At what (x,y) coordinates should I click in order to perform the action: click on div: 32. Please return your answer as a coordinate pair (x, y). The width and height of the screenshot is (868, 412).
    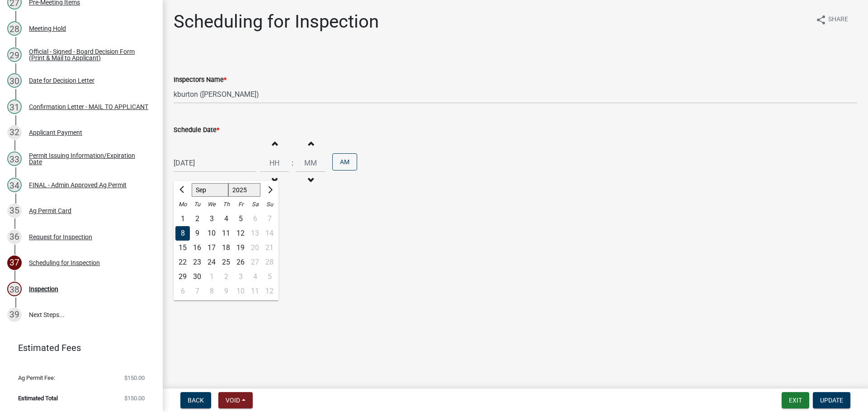
    Looking at the image, I should click on (14, 133).